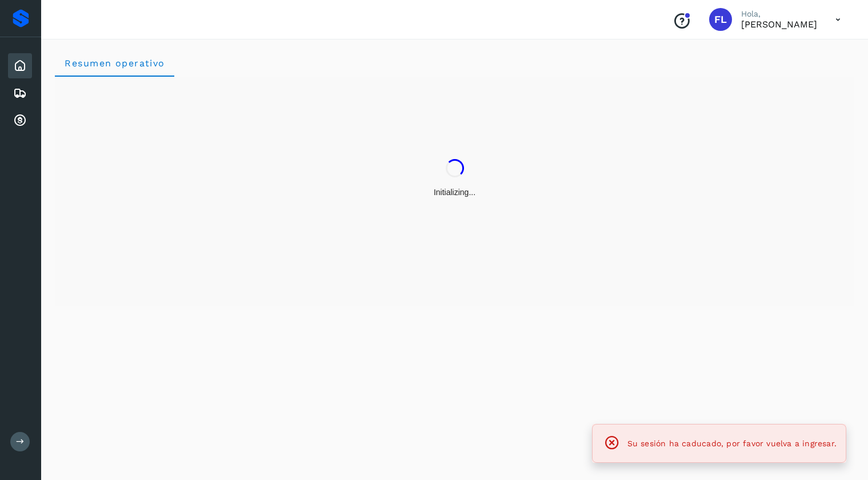 The width and height of the screenshot is (868, 480). I want to click on span: Resumen operativo, so click(114, 63).